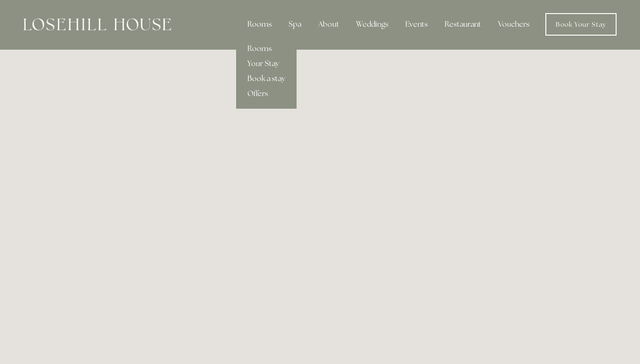 The width and height of the screenshot is (640, 364). What do you see at coordinates (97, 25) in the screenshot?
I see `img: Losehill House` at bounding box center [97, 25].